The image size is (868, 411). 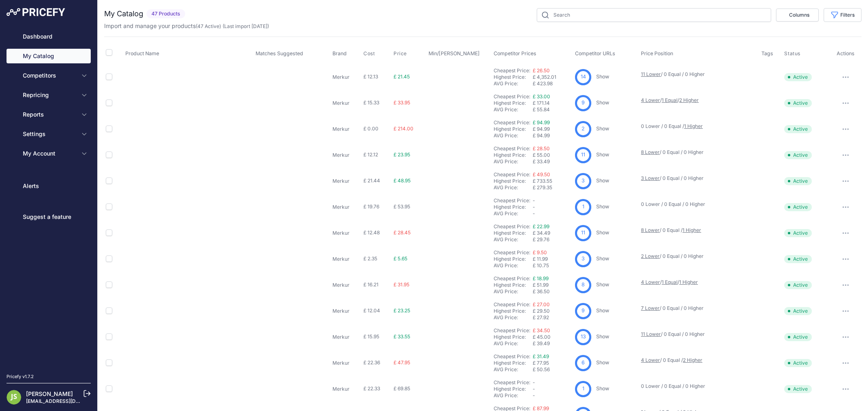 I want to click on span: £ 28.45, so click(x=402, y=232).